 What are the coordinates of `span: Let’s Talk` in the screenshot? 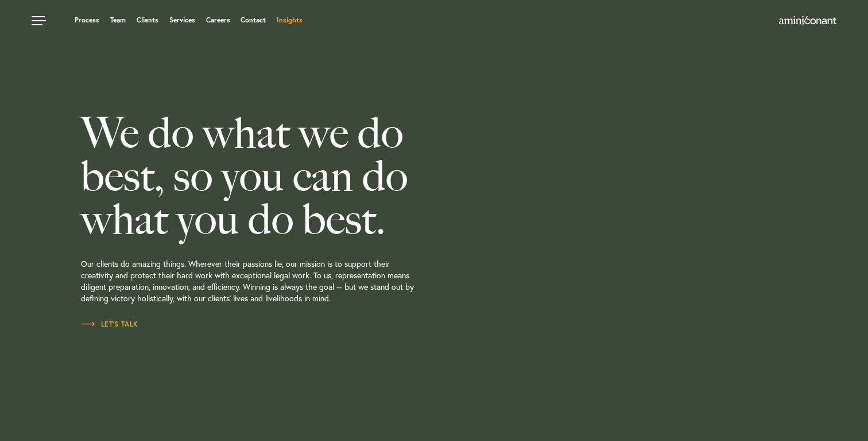 It's located at (109, 324).